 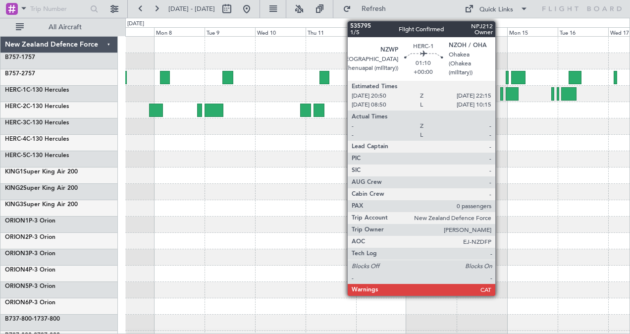 What do you see at coordinates (230, 32) in the screenshot?
I see `div: Tue 9` at bounding box center [230, 32].